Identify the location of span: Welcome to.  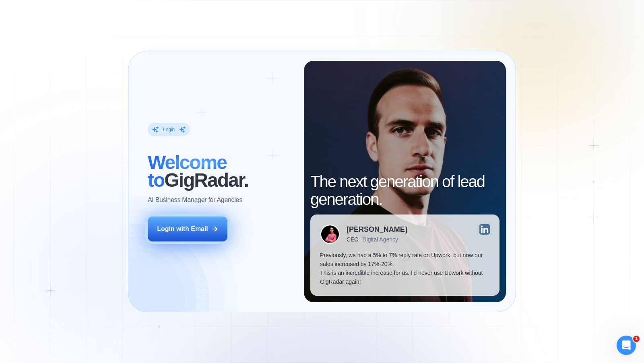
(187, 171).